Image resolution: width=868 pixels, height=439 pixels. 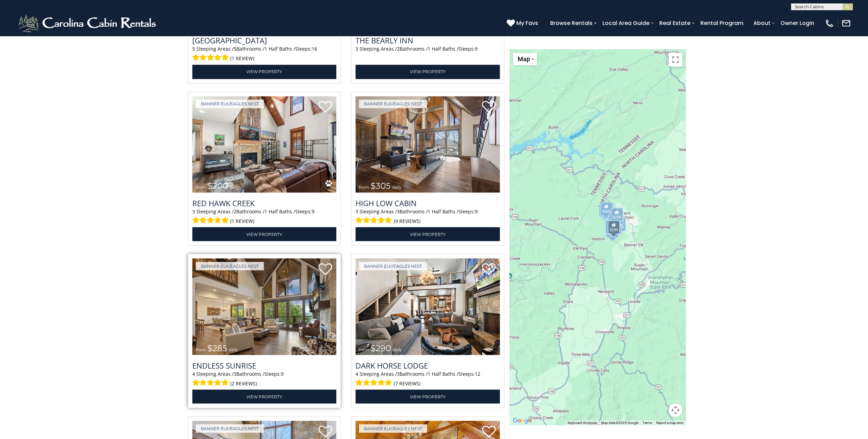 What do you see at coordinates (428, 40) in the screenshot?
I see `a: The Bearly Inn` at bounding box center [428, 40].